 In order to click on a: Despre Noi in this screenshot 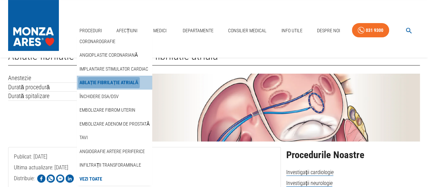, I will do `click(329, 30)`.